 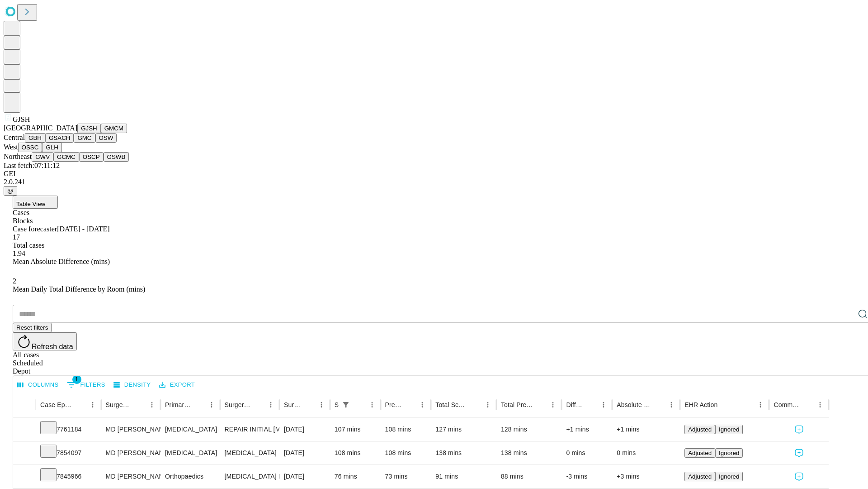 I want to click on div: Surgeon Name, so click(x=119, y=405).